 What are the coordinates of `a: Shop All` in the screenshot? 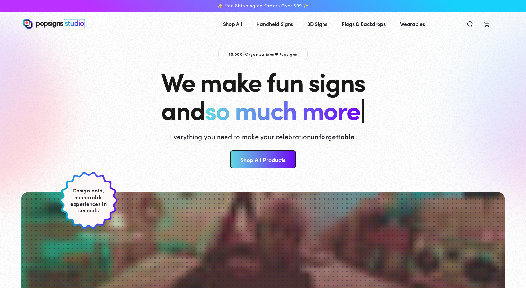 It's located at (232, 24).